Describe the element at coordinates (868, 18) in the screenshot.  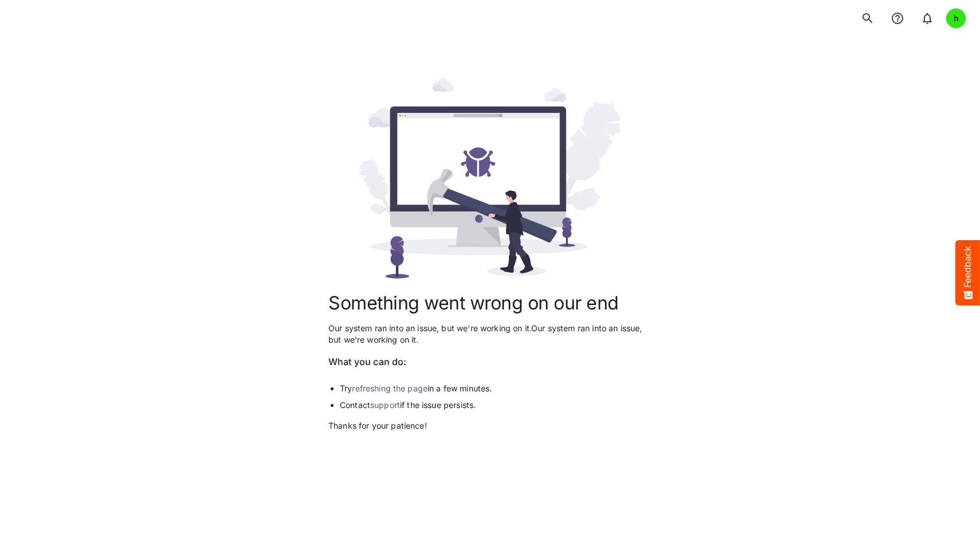
I see `button: search` at that location.